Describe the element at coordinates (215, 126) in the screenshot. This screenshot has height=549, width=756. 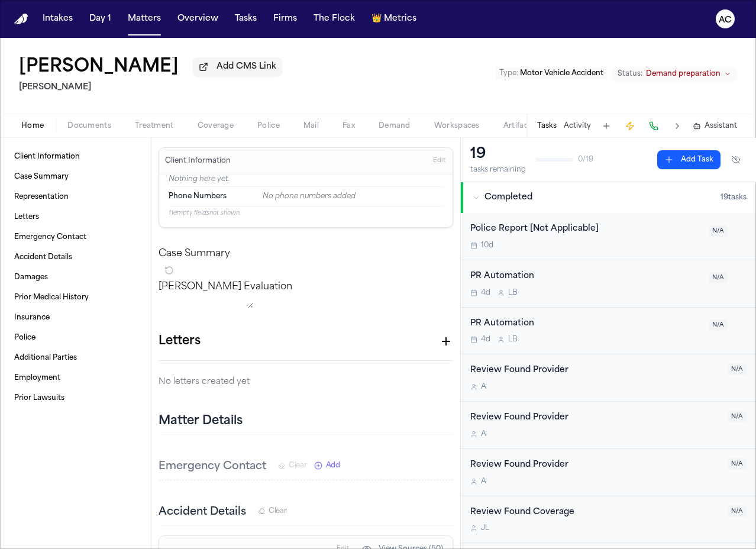
I see `span: Coverage` at that location.